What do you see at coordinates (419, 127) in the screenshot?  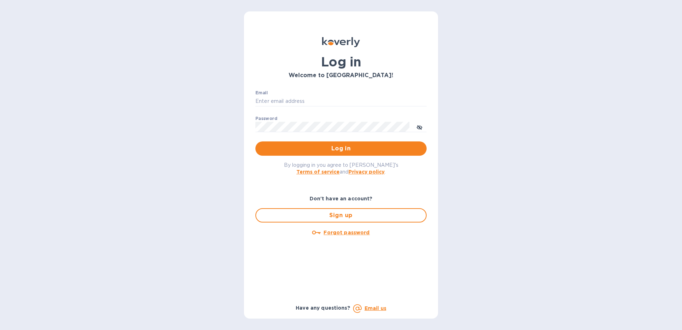 I see `button: toggle password visibility` at bounding box center [419, 127].